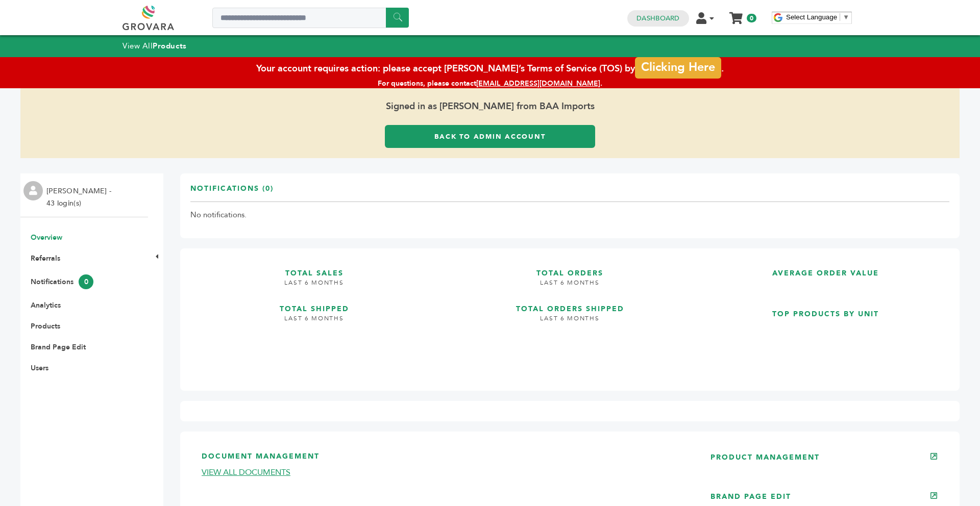 The width and height of the screenshot is (980, 506). Describe the element at coordinates (751, 496) in the screenshot. I see `a: BRAND PAGE EDIT` at that location.